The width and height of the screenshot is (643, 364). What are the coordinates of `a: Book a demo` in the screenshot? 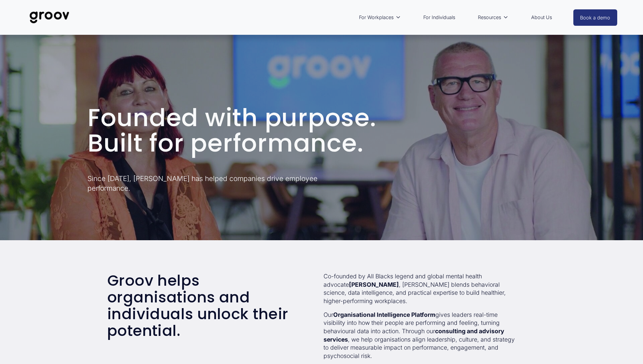 It's located at (595, 17).